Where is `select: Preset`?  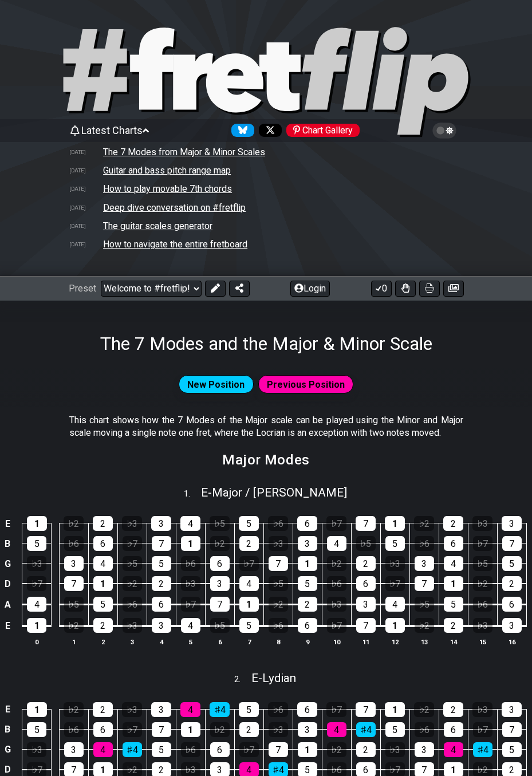
select: Preset is located at coordinates (151, 288).